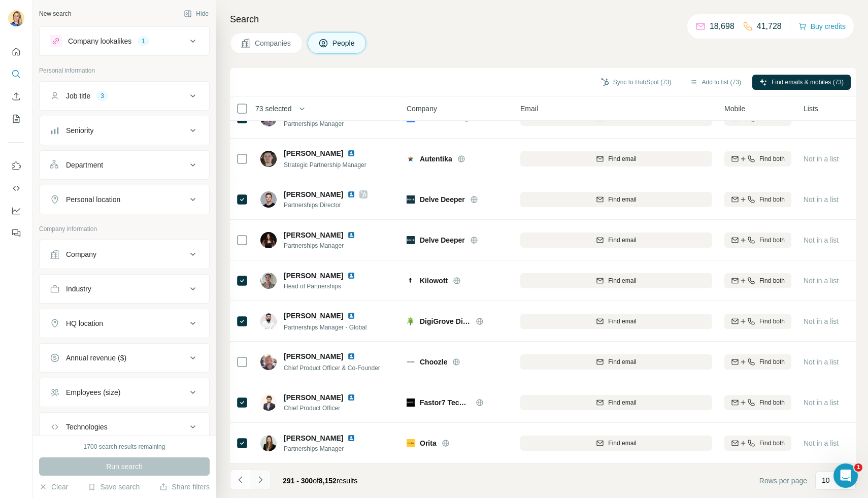 This screenshot has width=868, height=498. Describe the element at coordinates (715, 82) in the screenshot. I see `button: Add to list (73)` at that location.